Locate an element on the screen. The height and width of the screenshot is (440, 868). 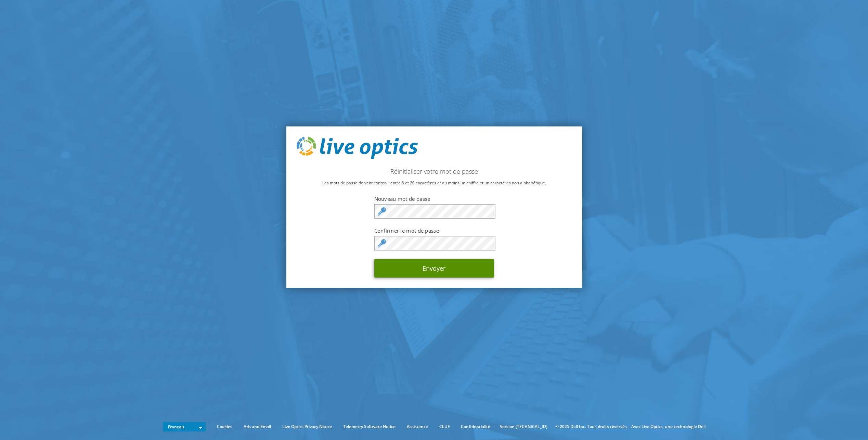
a: Live Optics Privacy Notice is located at coordinates (307, 426).